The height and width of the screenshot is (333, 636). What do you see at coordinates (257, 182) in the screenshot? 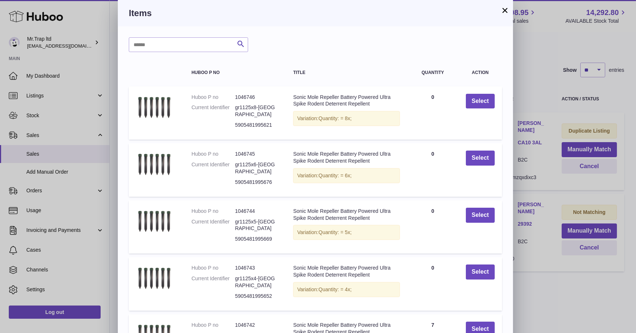
I see `dd: 5905481995676` at bounding box center [257, 182].